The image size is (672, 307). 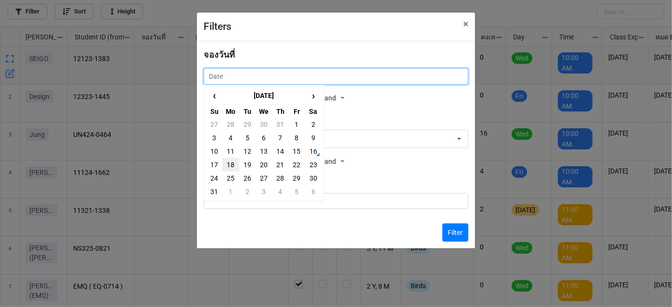 I want to click on td: 26, so click(x=247, y=179).